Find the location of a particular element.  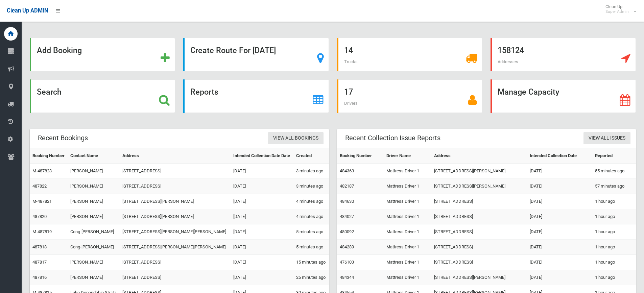

a: 484363 is located at coordinates (347, 171).